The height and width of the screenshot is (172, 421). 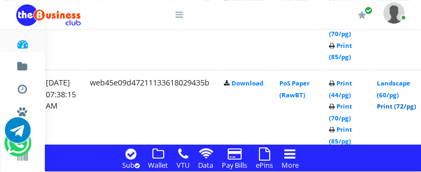 I want to click on a: Transactions, so click(x=22, y=87).